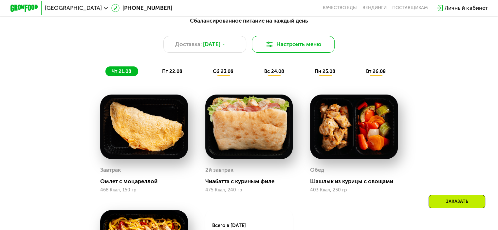  What do you see at coordinates (223, 71) in the screenshot?
I see `span: сб 23.08` at bounding box center [223, 71].